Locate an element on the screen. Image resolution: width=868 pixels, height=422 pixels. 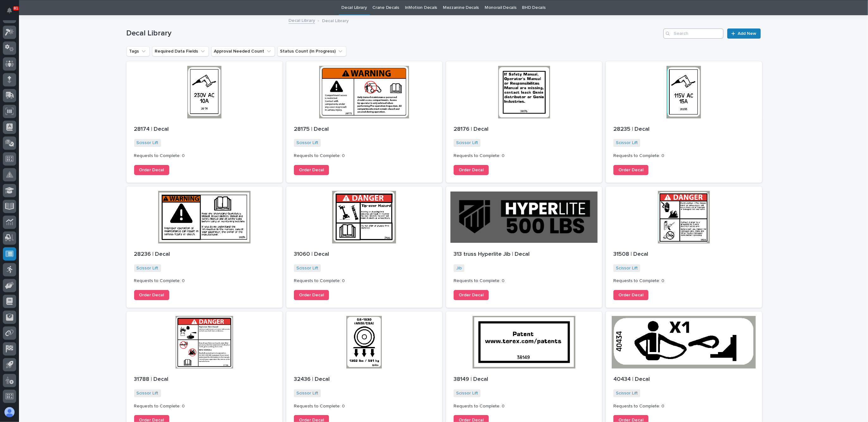
a: Crane Decals is located at coordinates (386, 7).